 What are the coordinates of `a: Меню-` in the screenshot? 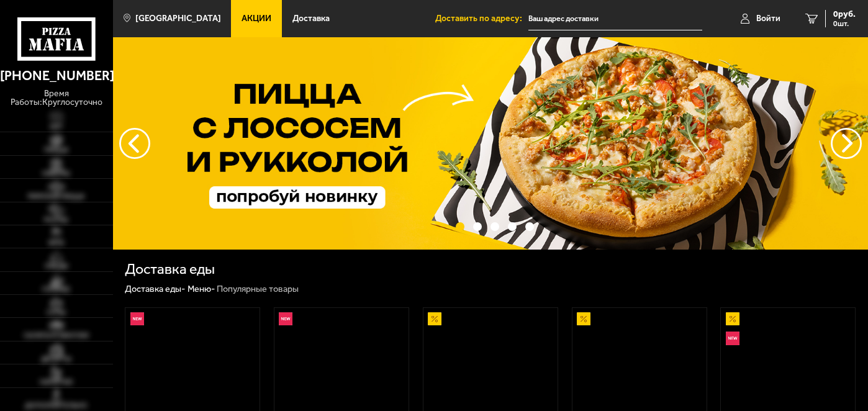 It's located at (201, 289).